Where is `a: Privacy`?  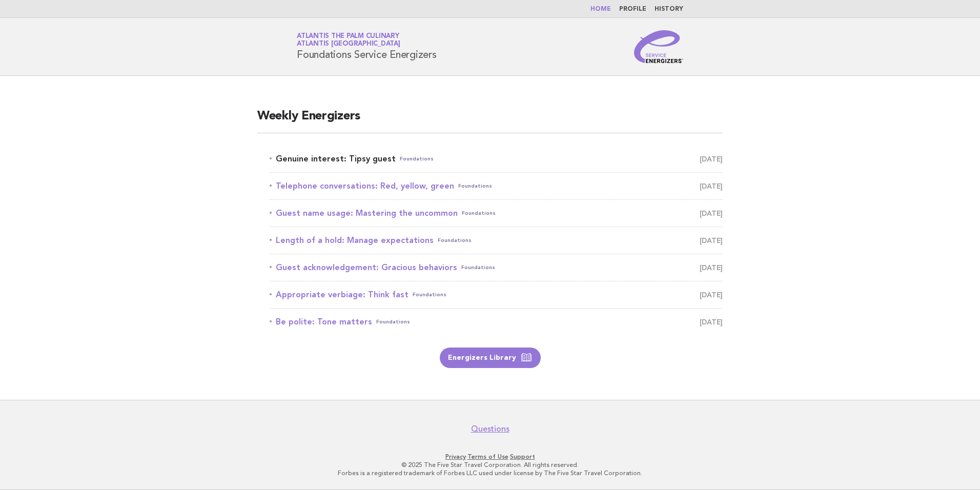 a: Privacy is located at coordinates (455, 457).